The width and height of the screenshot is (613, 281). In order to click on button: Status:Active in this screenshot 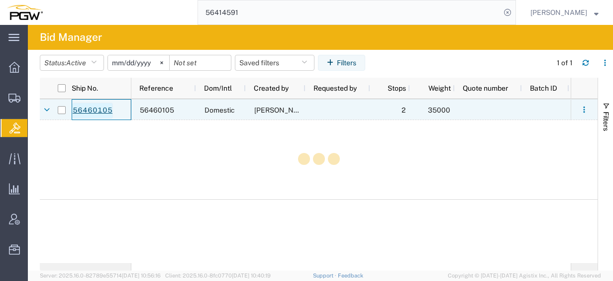, I will do `click(72, 63)`.